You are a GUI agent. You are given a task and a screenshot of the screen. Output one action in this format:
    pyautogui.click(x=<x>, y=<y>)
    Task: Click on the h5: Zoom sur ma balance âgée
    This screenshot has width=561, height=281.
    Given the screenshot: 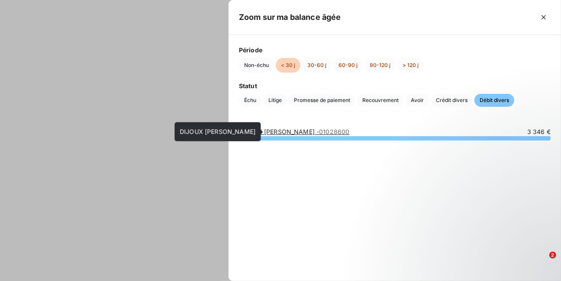 What is the action you would take?
    pyautogui.click(x=290, y=17)
    